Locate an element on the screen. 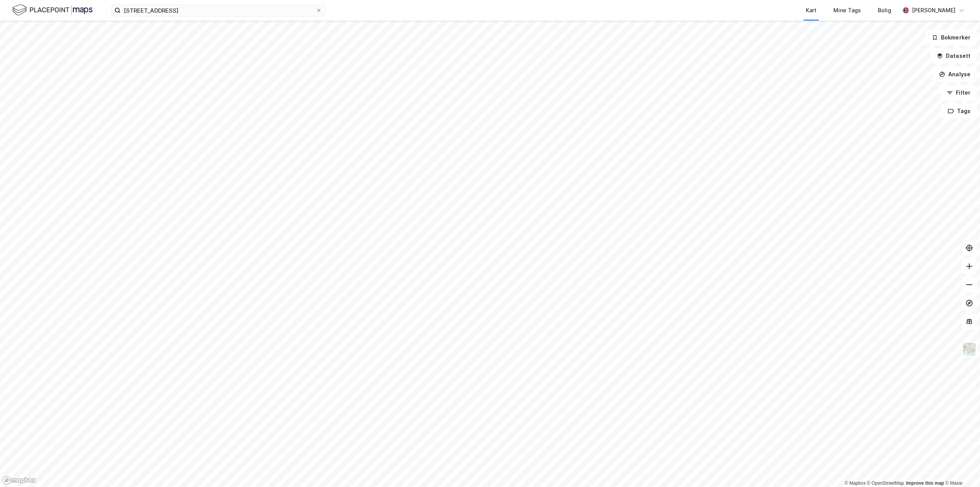 Image resolution: width=980 pixels, height=487 pixels. img: Z is located at coordinates (969, 349).